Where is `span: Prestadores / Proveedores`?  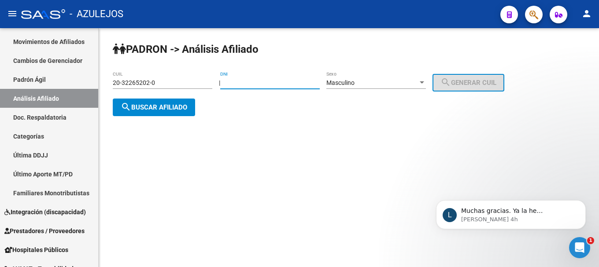 span: Prestadores / Proveedores is located at coordinates (44, 231).